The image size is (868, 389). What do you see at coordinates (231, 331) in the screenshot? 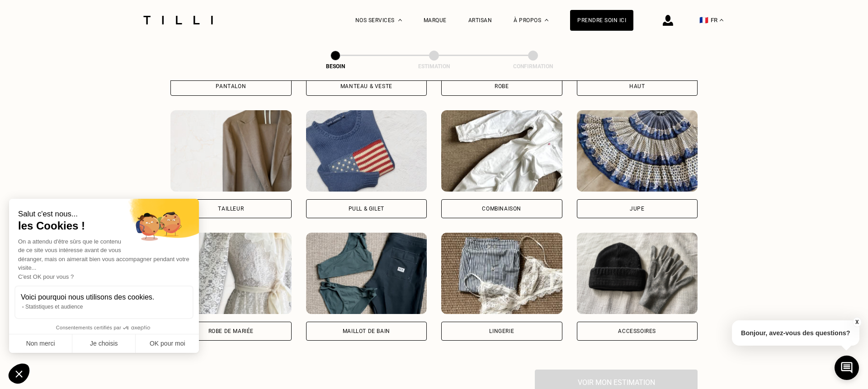
I see `div: Robe de mariée` at bounding box center [231, 331].